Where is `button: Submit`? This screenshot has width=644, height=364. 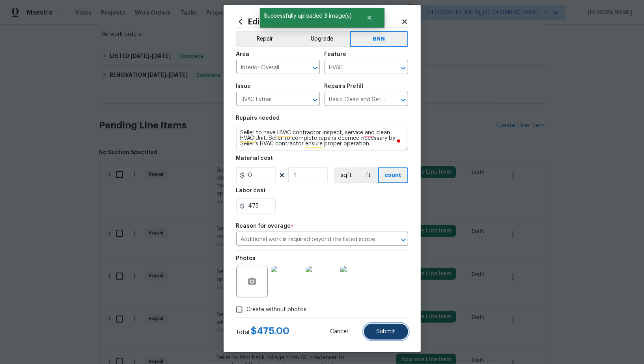
button: Submit is located at coordinates (386, 332).